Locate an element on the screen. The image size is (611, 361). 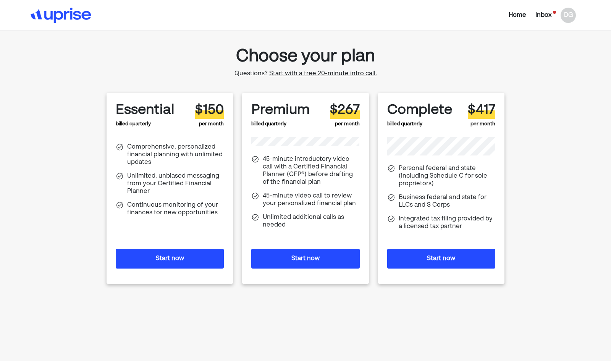
div: Domain Overview is located at coordinates (49, 47).